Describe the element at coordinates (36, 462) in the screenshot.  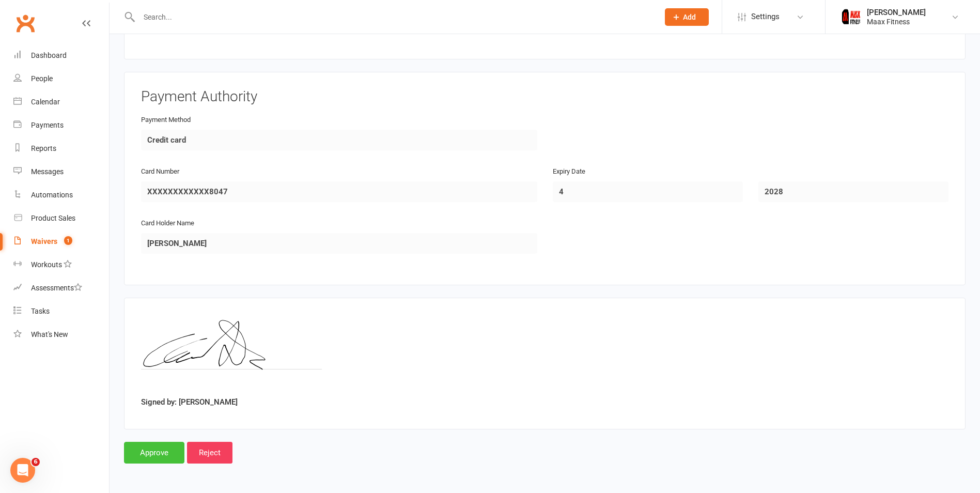
I see `span: 6` at that location.